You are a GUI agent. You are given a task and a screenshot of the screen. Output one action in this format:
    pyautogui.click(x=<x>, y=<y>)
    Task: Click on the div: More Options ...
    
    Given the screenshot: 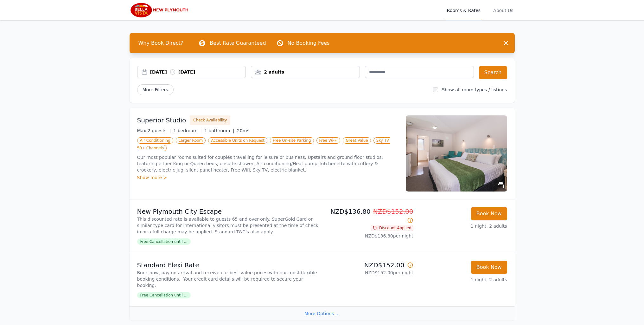 What is the action you would take?
    pyautogui.click(x=322, y=313)
    